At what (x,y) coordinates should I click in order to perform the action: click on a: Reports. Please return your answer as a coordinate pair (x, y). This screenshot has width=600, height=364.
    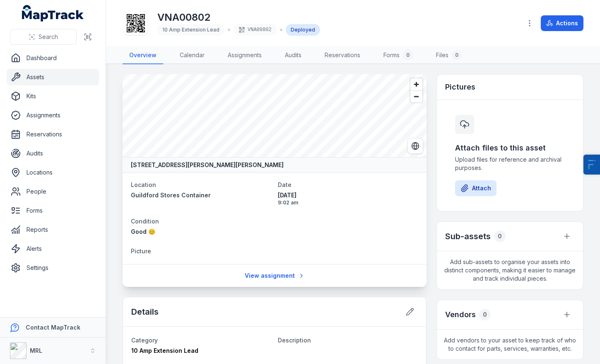
    Looking at the image, I should click on (52, 230).